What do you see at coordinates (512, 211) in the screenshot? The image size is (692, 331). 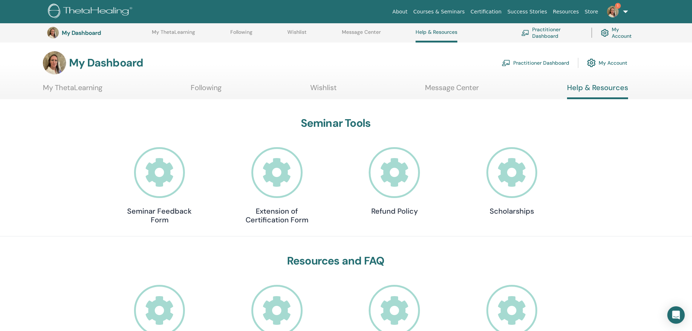 I see `h4: Scholarships` at bounding box center [512, 211].